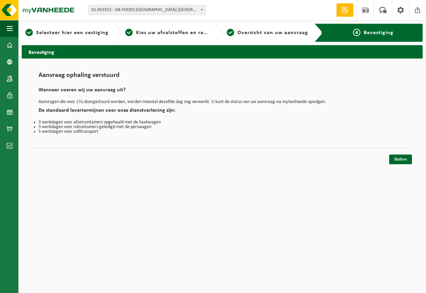  What do you see at coordinates (182, 33) in the screenshot?
I see `span: Kies uw afvalstoffen en recipiënten` at bounding box center [182, 33].